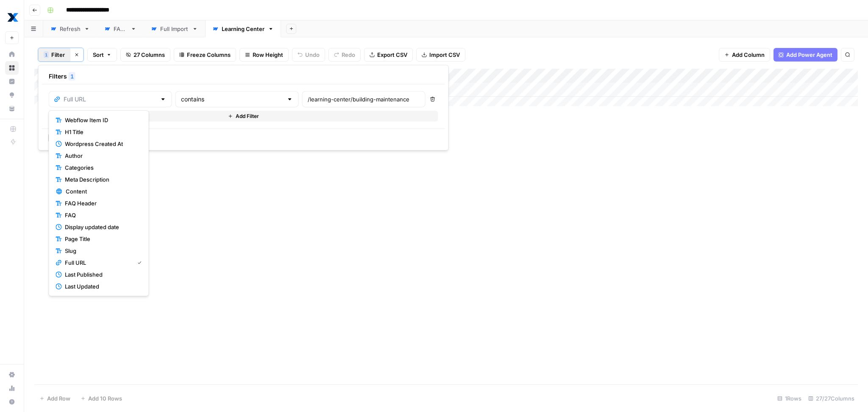 This screenshot has width=868, height=412. What do you see at coordinates (247, 116) in the screenshot?
I see `span: Add Filter` at bounding box center [247, 116].